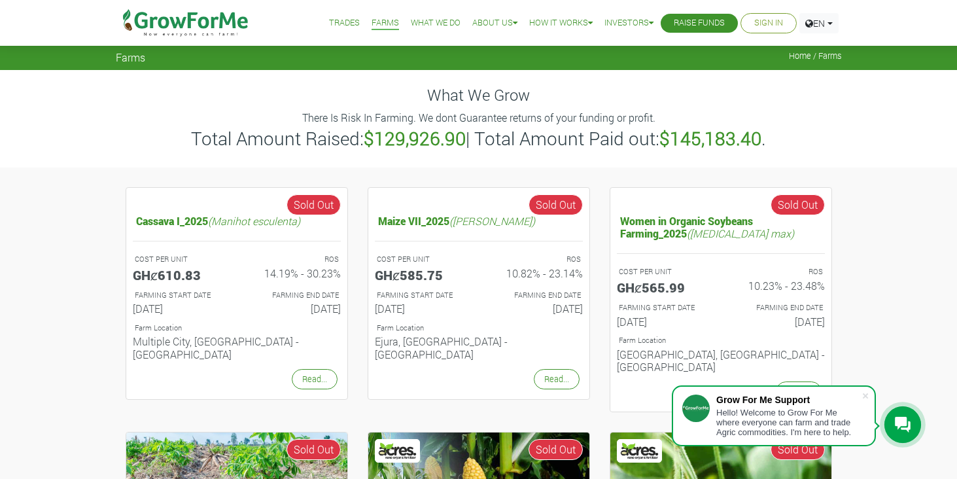 The width and height of the screenshot is (957, 479). What do you see at coordinates (479, 139) in the screenshot?
I see `h3: Total Amount Raised: | Total Amount Paid out: .` at bounding box center [479, 139].